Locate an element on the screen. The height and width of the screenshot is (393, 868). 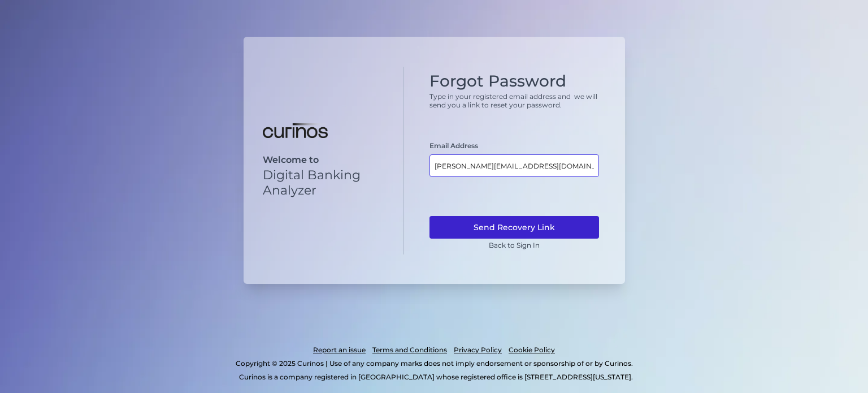
a: Cookie Policy is located at coordinates (532, 351).